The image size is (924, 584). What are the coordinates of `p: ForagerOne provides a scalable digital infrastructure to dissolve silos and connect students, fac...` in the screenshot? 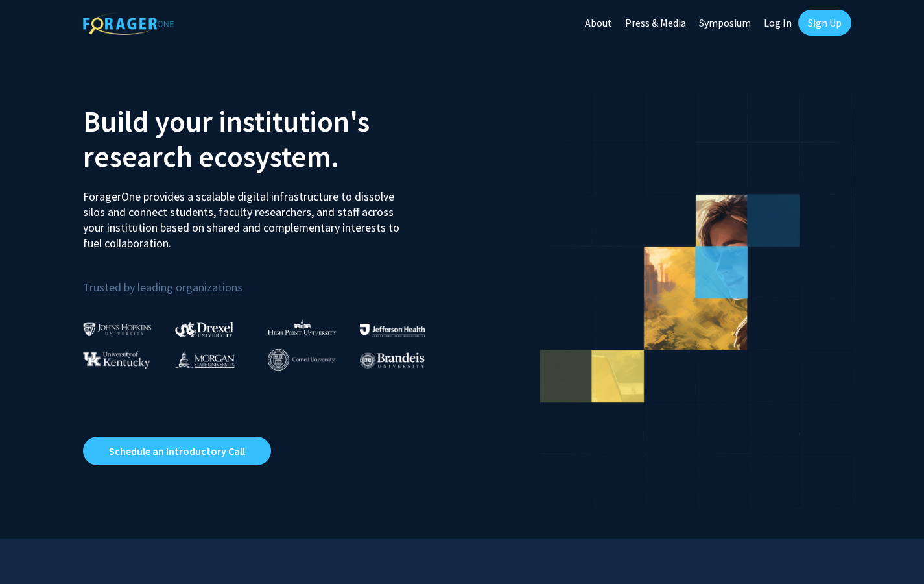 It's located at (246, 214).